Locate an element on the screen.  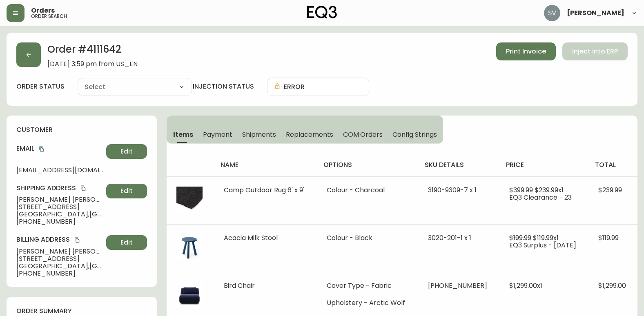
img: logo is located at coordinates (322, 12).